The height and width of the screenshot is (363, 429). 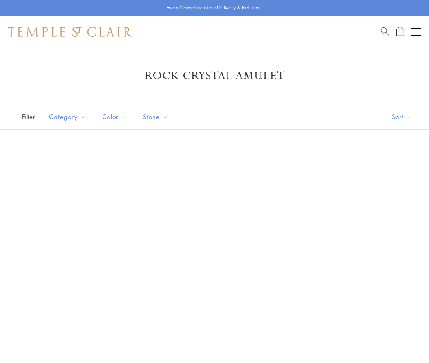 I want to click on button: Open navigation, so click(x=416, y=32).